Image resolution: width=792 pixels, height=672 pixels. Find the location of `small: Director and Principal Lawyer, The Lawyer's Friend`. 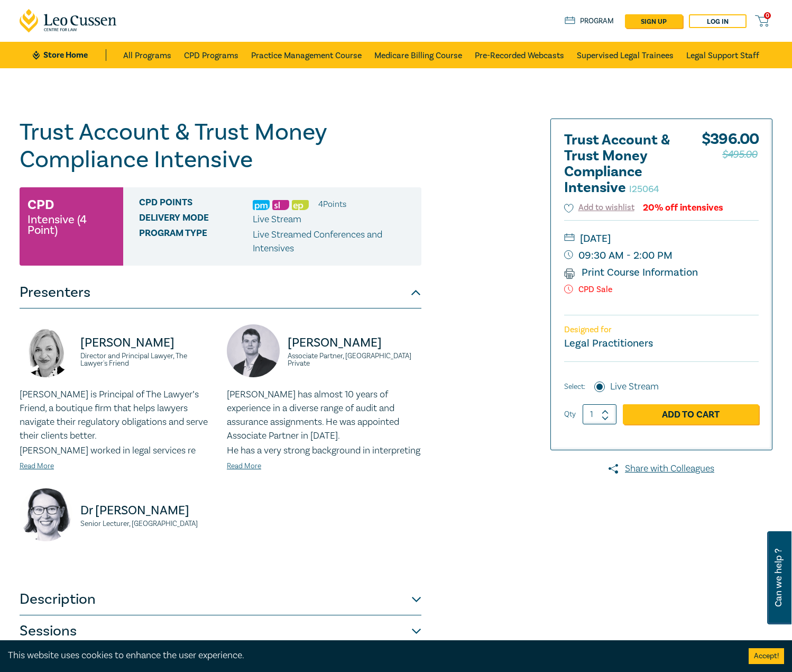

small: Director and Principal Lawyer, The Lawyer's Friend is located at coordinates (147, 360).